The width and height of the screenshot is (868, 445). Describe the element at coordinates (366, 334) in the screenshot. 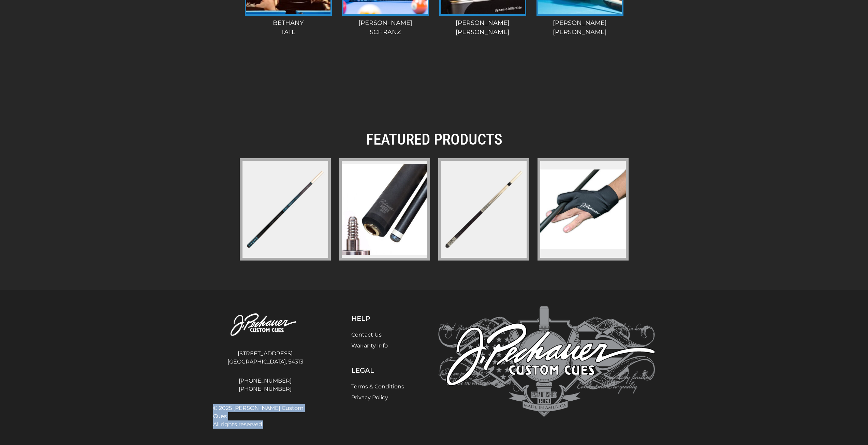

I see `a: Contact Us` at that location.